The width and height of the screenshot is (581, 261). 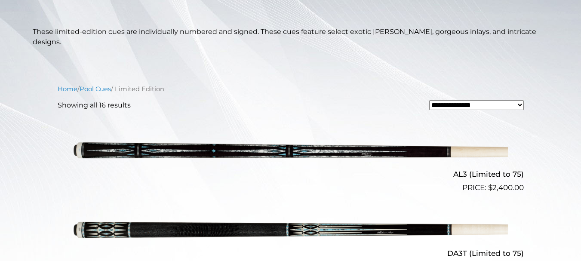 What do you see at coordinates (95, 89) in the screenshot?
I see `a: Pool Cues` at bounding box center [95, 89].